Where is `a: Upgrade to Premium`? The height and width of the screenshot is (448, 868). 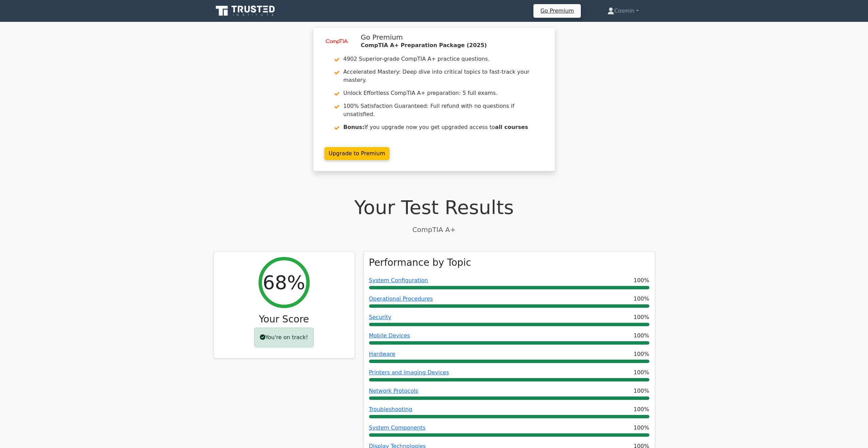
a: Upgrade to Premium is located at coordinates (357, 153).